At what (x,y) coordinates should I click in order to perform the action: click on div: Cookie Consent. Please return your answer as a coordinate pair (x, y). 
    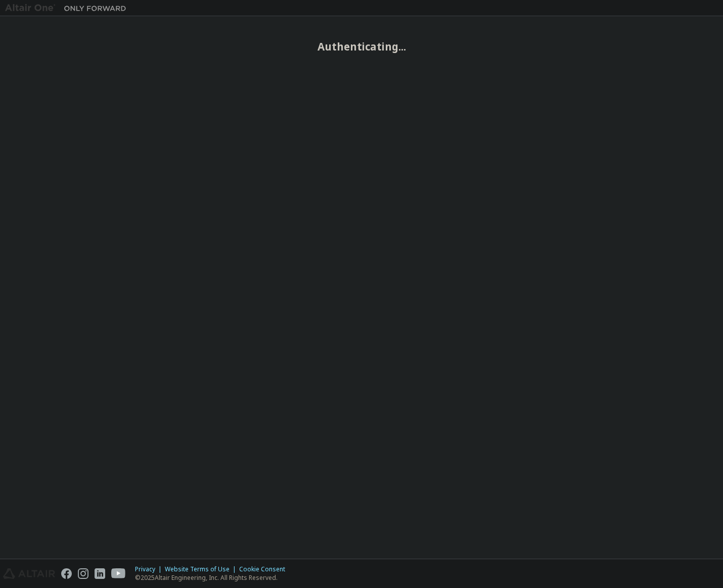
    Looking at the image, I should click on (265, 569).